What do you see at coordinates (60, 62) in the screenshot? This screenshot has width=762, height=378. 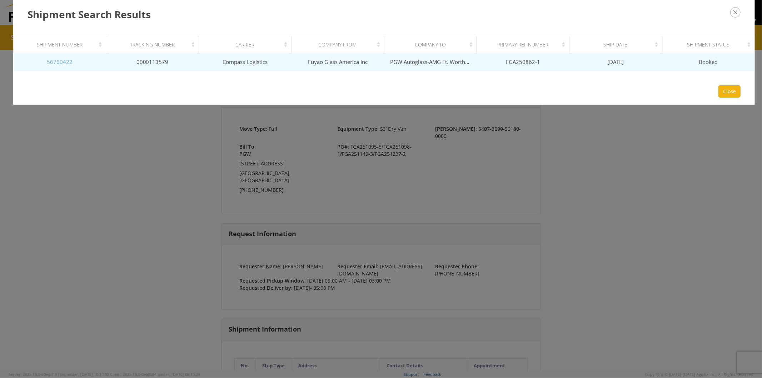 I see `a: 56760422` at bounding box center [60, 62].